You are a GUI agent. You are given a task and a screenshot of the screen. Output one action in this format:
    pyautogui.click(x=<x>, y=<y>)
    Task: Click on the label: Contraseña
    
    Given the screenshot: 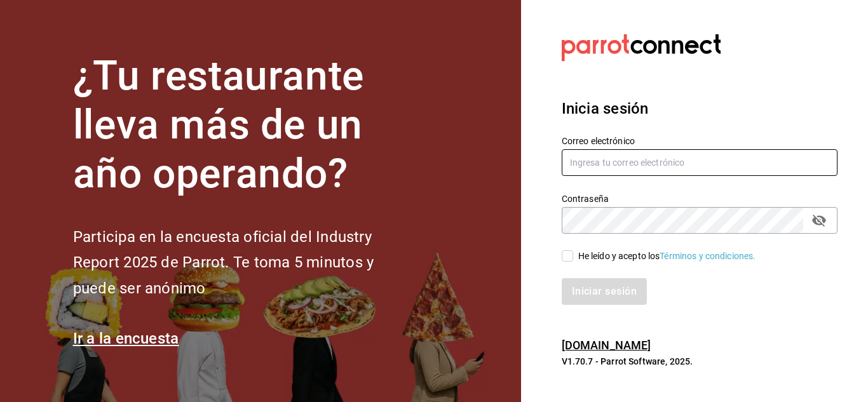 What is the action you would take?
    pyautogui.click(x=700, y=199)
    